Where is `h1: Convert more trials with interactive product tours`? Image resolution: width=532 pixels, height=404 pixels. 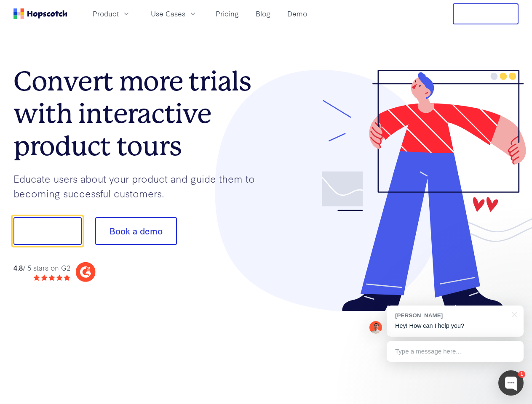 h1: Convert more trials with interactive product tours is located at coordinates (140, 114).